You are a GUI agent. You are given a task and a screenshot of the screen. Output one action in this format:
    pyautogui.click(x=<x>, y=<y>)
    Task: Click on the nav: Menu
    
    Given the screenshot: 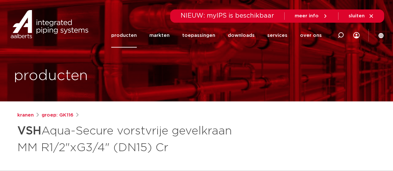 What is the action you would take?
    pyautogui.click(x=216, y=35)
    